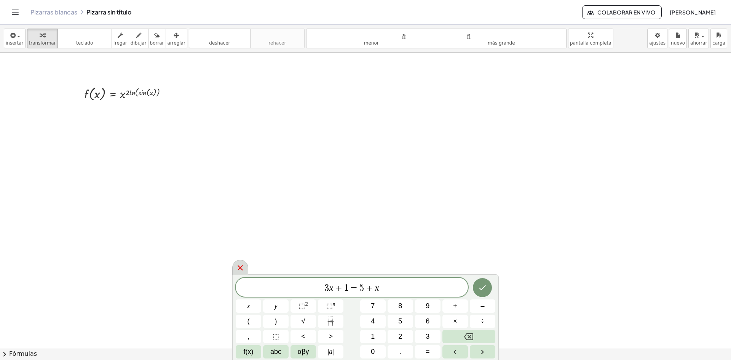  I want to click on button: tecladoteclado, so click(84, 38).